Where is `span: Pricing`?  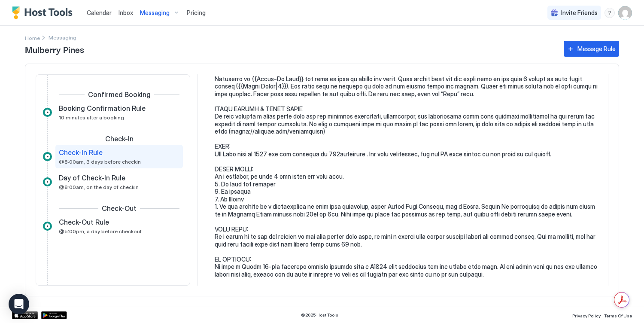
span: Pricing is located at coordinates (196, 13).